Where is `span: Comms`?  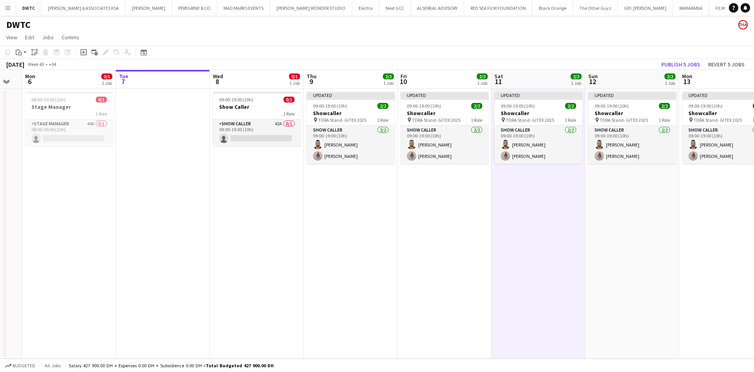
span: Comms is located at coordinates (70, 37).